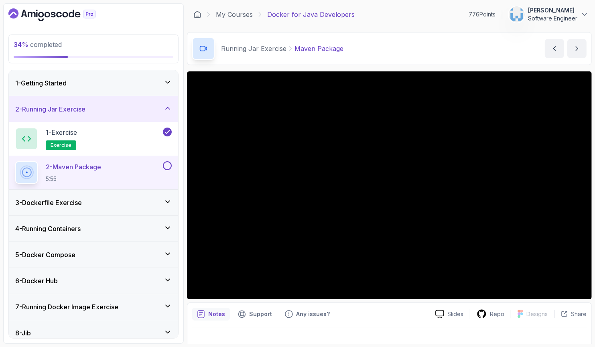 The height and width of the screenshot is (347, 595). What do you see at coordinates (94, 255) in the screenshot?
I see `button: 5-Docker Compose` at bounding box center [94, 255].